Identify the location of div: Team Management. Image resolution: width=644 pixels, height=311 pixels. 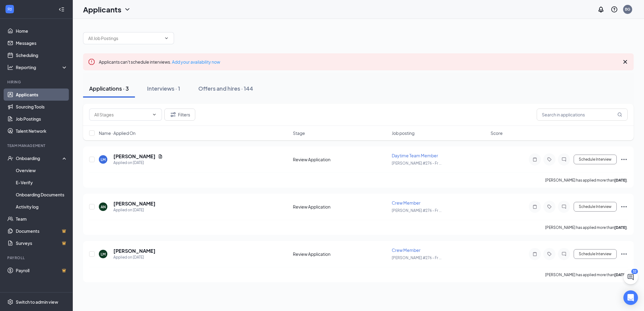
(37, 145).